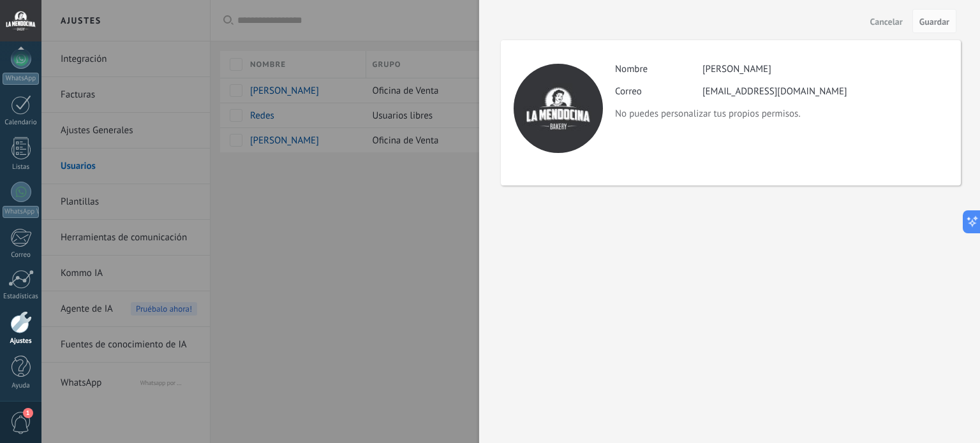 Image resolution: width=980 pixels, height=443 pixels. Describe the element at coordinates (21, 296) in the screenshot. I see `div: Estadísticas` at that location.